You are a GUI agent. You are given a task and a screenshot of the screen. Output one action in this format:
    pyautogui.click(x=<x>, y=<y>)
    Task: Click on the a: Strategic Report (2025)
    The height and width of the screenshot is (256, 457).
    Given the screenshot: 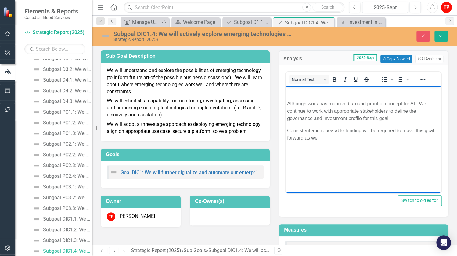 What is the action you would take?
    pyautogui.click(x=55, y=32)
    